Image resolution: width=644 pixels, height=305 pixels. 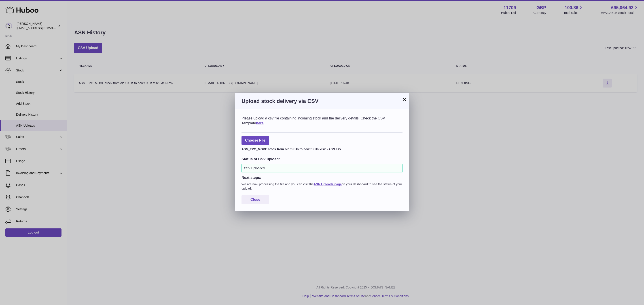 What do you see at coordinates (255, 199) in the screenshot?
I see `span: Close` at bounding box center [255, 199].